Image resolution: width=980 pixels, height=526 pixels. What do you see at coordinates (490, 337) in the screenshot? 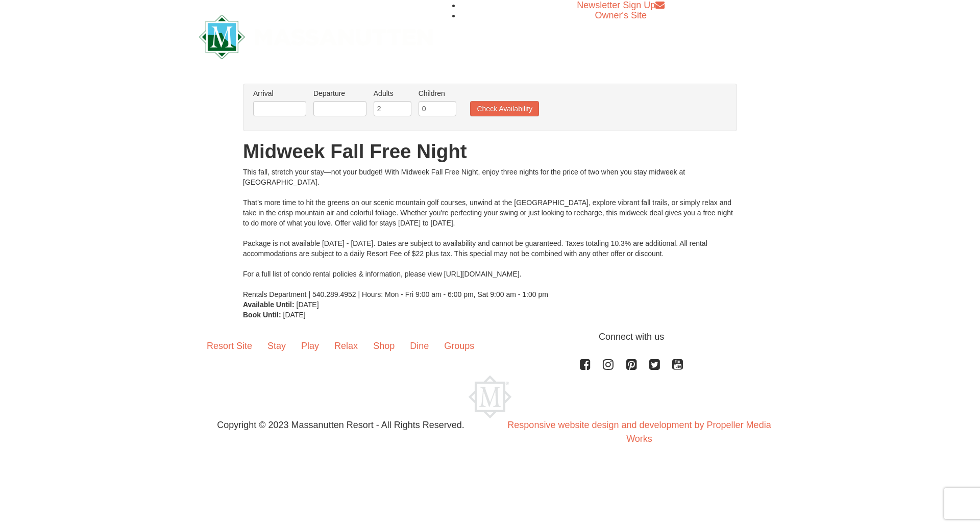
I see `p: Connect with us` at bounding box center [490, 337].